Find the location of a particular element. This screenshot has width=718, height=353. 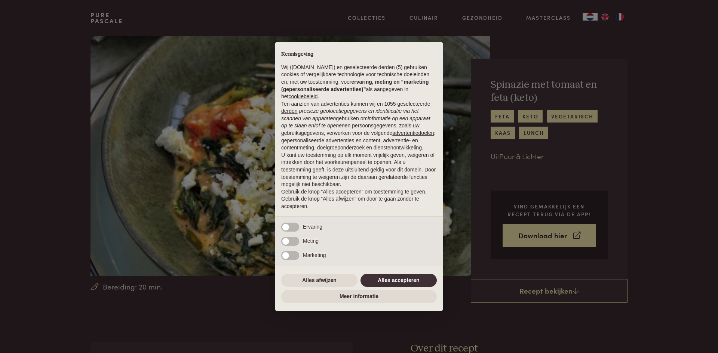

span: Marketing is located at coordinates (314, 255).